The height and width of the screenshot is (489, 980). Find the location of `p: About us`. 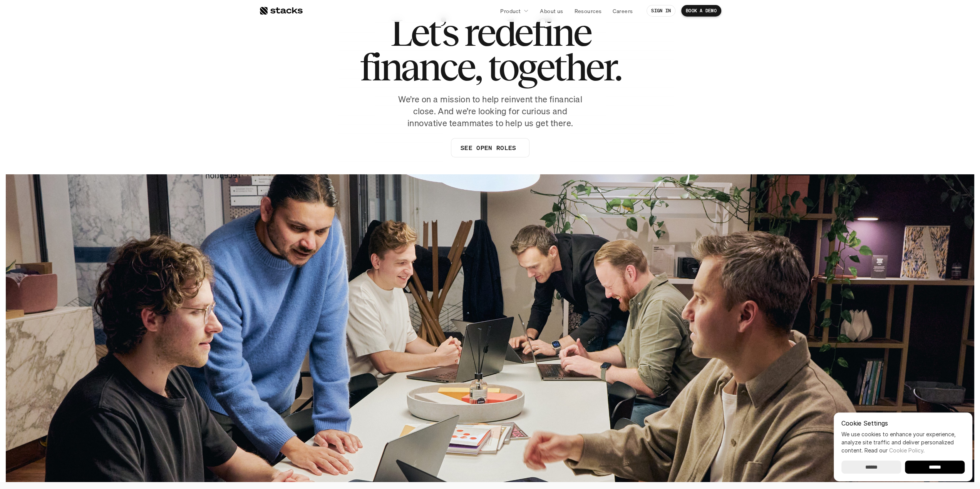

p: About us is located at coordinates (551, 10).